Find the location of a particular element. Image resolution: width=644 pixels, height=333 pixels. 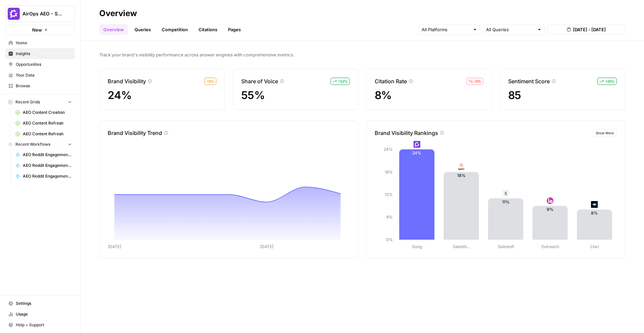

p: Brand Visibility Trend is located at coordinates (135, 133).